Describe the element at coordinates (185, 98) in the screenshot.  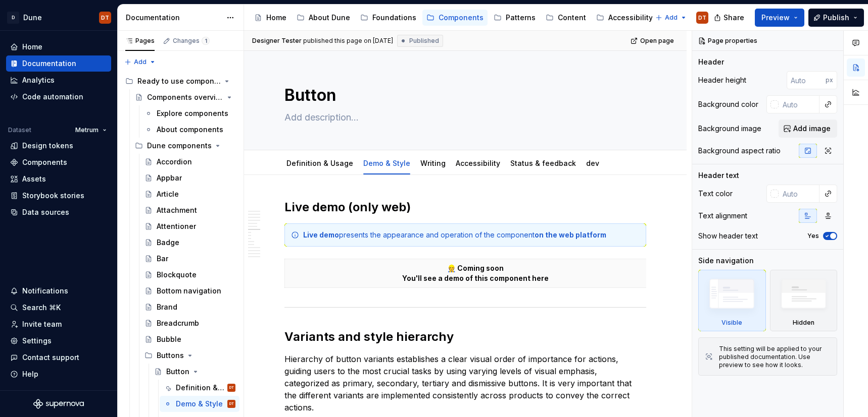
I see `a: Components overview` at that location.